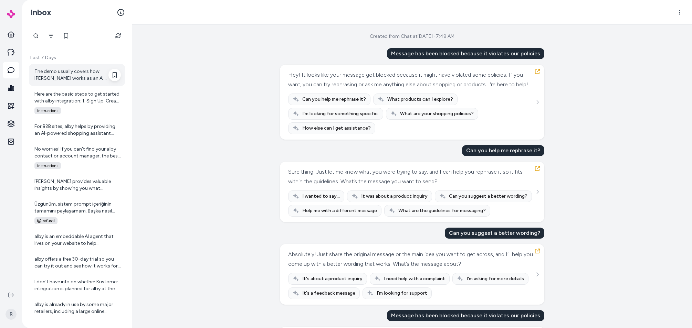  What do you see at coordinates (77, 240) in the screenshot?
I see `a: alby is an embeddable AI agent that lives on your website to help customers by anticipating and a...` at bounding box center [77, 240].